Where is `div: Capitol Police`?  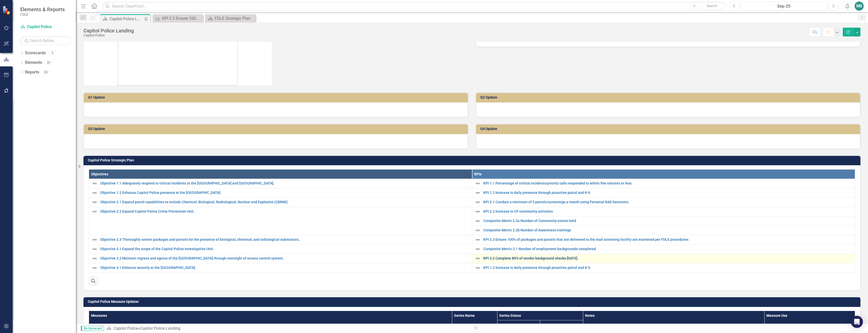
div: Capitol Police is located at coordinates (108, 36).